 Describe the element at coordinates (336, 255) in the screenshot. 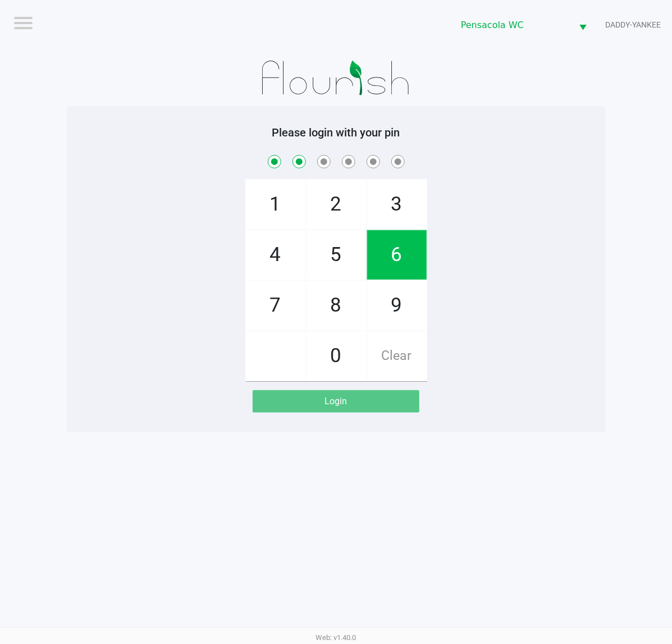

I see `span: 5` at that location.